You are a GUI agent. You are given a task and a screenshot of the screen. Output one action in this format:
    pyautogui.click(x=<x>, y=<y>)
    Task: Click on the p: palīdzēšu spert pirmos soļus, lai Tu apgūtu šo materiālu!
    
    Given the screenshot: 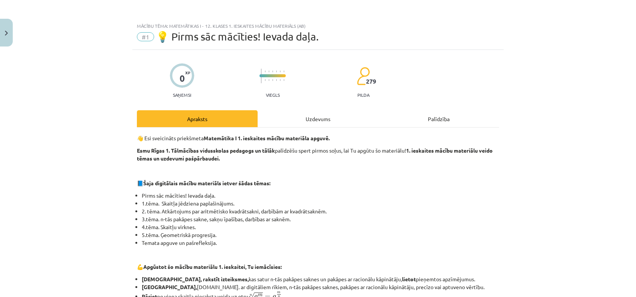 What is the action you would take?
    pyautogui.click(x=318, y=155)
    